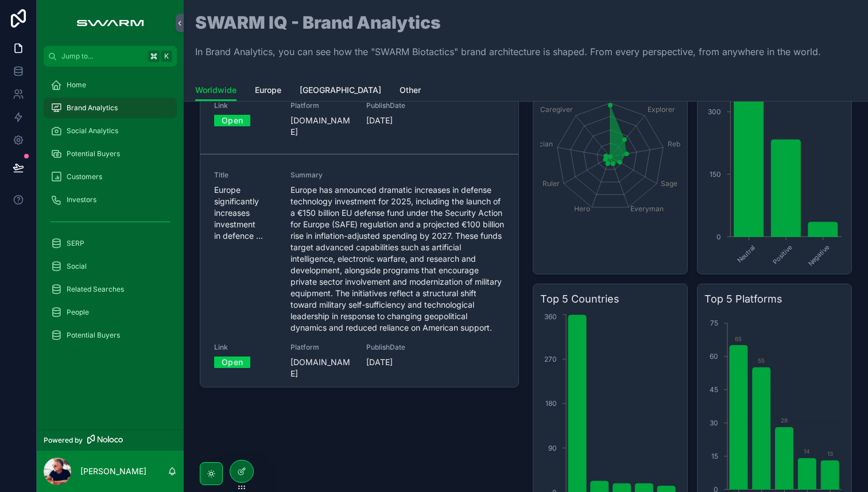 The width and height of the screenshot is (868, 492). What do you see at coordinates (783, 255) in the screenshot?
I see `text: Positive` at bounding box center [783, 255].